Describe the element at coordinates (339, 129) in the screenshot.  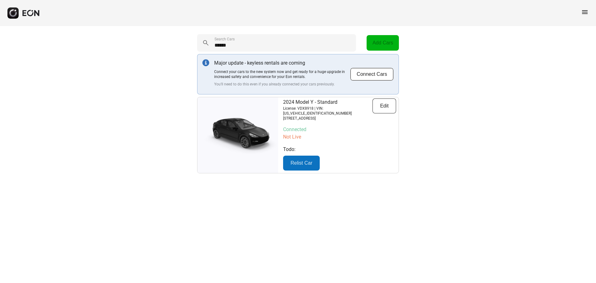
I see `p: Connected` at that location.